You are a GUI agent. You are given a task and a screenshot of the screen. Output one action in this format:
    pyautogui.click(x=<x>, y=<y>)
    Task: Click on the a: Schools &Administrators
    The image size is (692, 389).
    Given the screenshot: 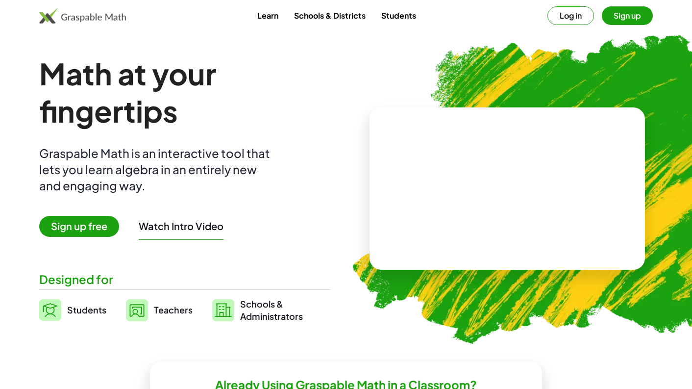 What is the action you would take?
    pyautogui.click(x=257, y=310)
    